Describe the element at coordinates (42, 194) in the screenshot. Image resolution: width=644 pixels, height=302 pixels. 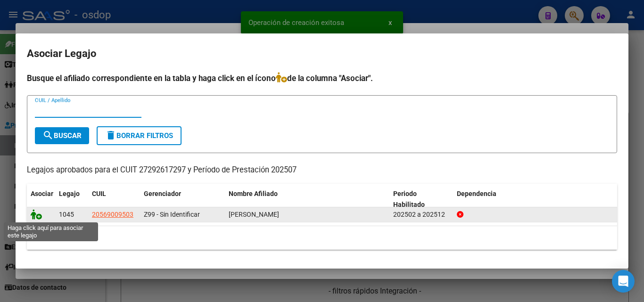
I see `span: Asociar` at that location.